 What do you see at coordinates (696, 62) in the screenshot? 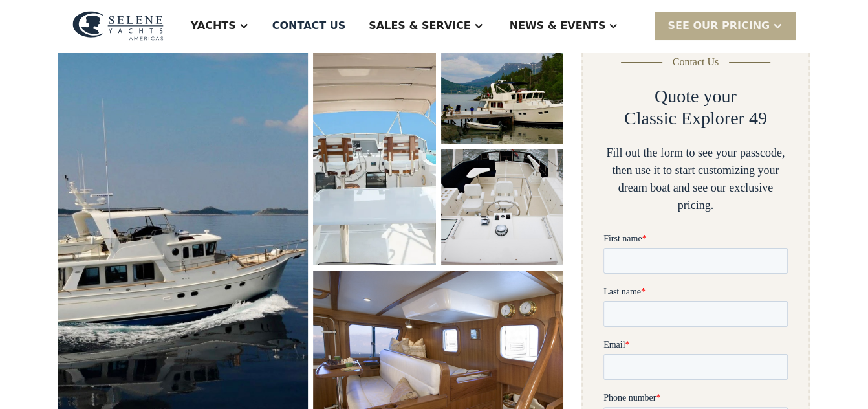
I see `div: Contact Us` at bounding box center [696, 62].